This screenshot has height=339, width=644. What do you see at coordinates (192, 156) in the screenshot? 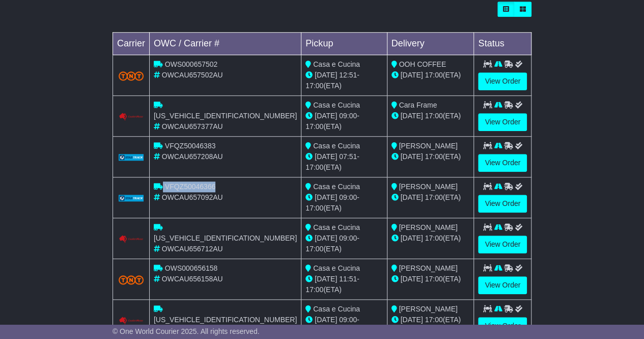
I see `span: OWCAU657208AU` at bounding box center [192, 156].